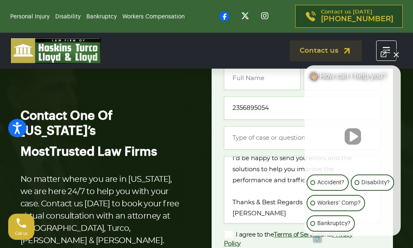 This screenshot has height=248, width=413. I want to click on span: Most, so click(35, 152).